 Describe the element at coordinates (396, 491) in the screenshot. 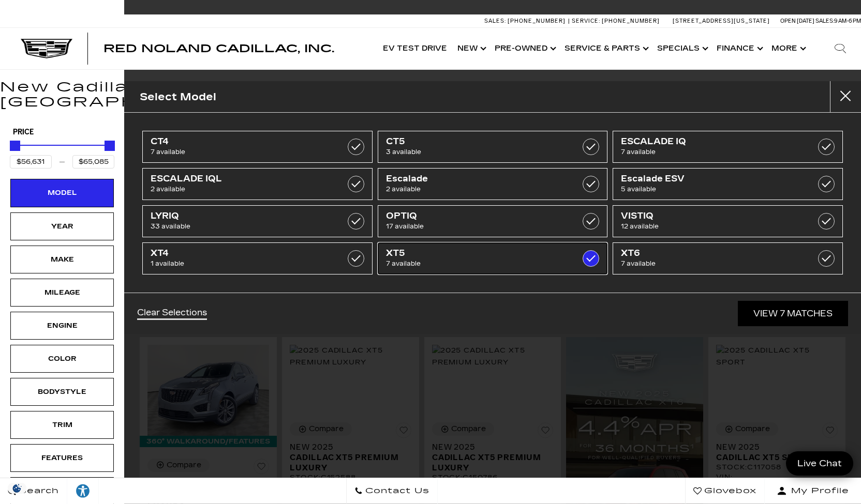

I see `span: Contact Us` at that location.